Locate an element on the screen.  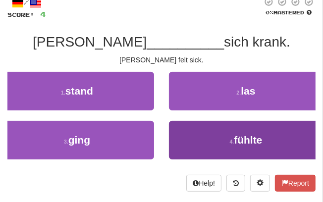
span: stand is located at coordinates (79, 91).